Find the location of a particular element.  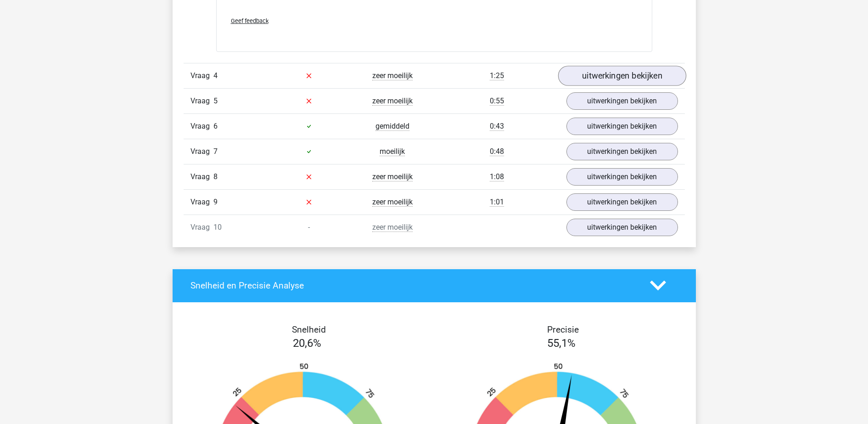

span: 5 is located at coordinates (215, 100).